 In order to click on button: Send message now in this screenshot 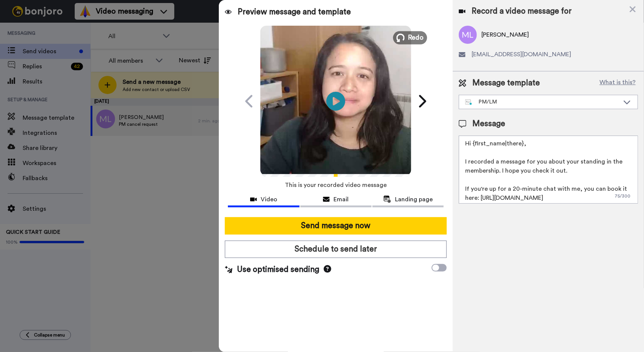, I will do `click(336, 226)`.